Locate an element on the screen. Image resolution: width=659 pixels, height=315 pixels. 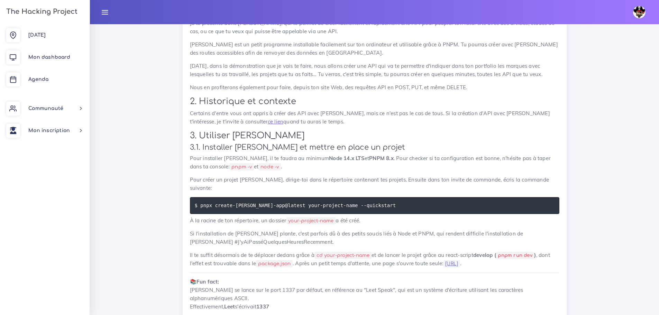
strong: Node 14.x LTS is located at coordinates (346, 158).